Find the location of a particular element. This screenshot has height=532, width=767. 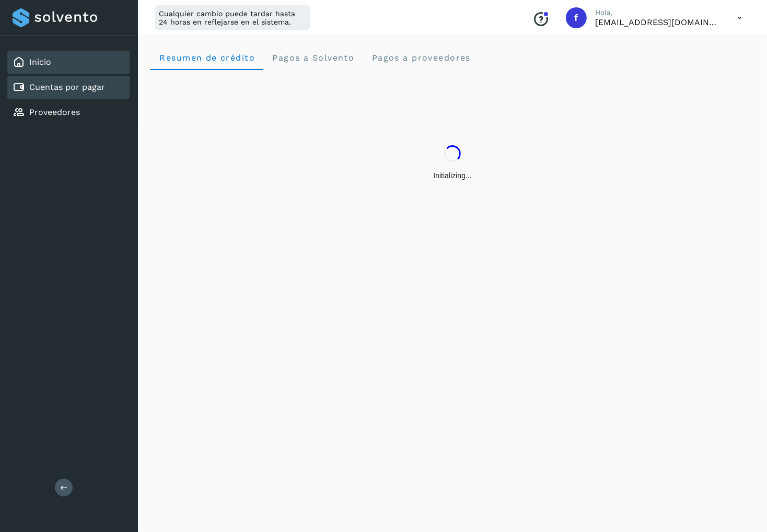

span: Pagos a Solvento is located at coordinates (313, 57).